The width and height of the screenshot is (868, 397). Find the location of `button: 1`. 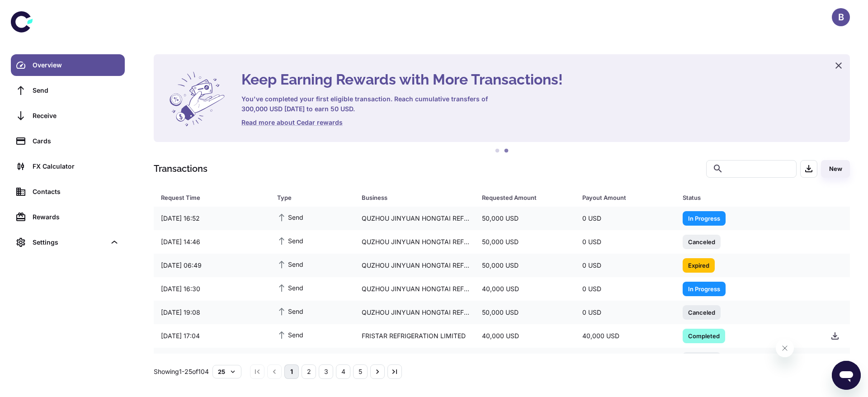

button: 1 is located at coordinates (498, 151).